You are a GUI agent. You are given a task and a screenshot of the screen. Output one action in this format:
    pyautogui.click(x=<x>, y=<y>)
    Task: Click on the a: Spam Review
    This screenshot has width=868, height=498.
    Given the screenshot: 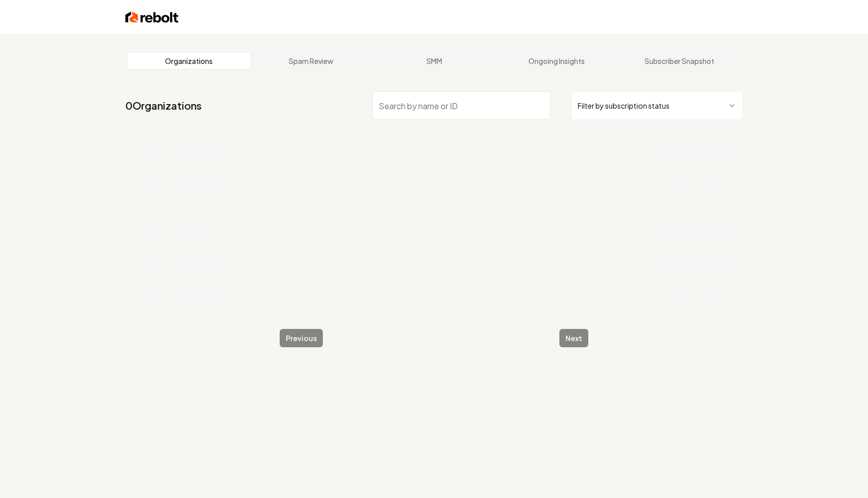 What is the action you would take?
    pyautogui.click(x=312, y=61)
    